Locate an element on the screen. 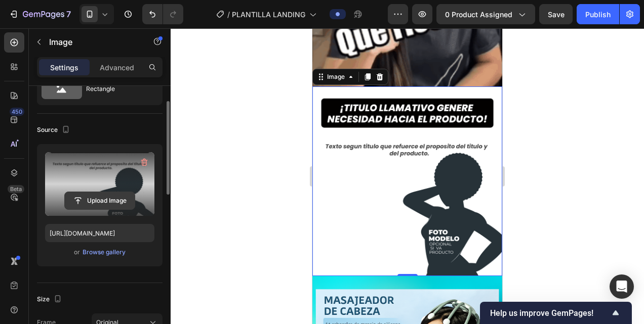  p: Image is located at coordinates (92, 42).